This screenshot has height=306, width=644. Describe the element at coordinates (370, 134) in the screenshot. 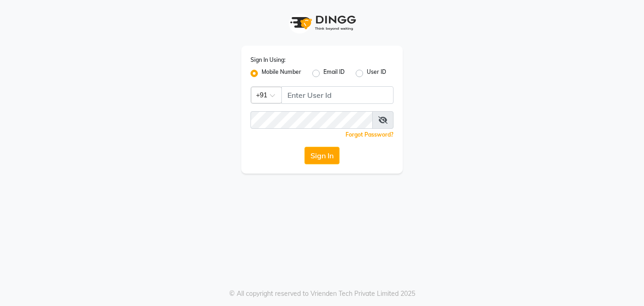

I see `a: Forgot Password?` at that location.